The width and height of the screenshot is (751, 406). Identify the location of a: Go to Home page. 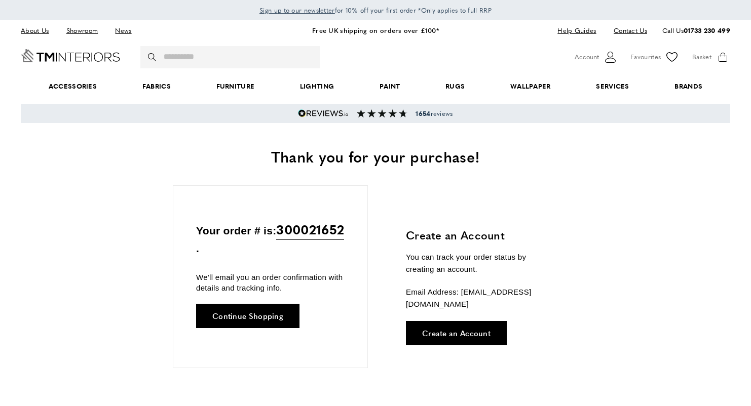
(70, 56).